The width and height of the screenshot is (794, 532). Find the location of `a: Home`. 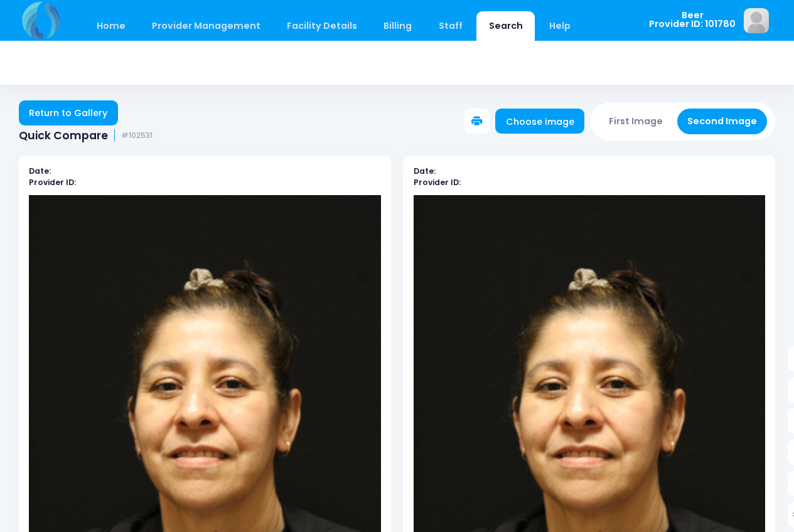

a: Home is located at coordinates (111, 25).